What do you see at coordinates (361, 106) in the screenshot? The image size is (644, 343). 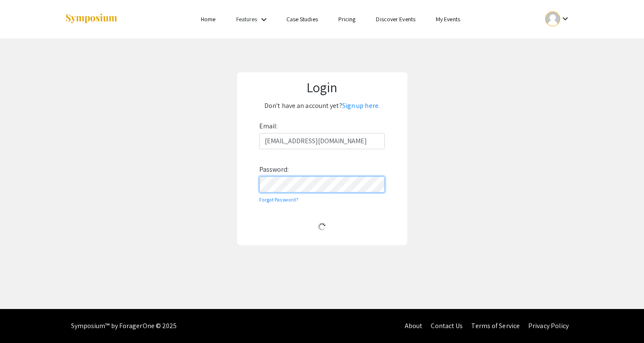 I see `a: Sign up here.` at bounding box center [361, 106].